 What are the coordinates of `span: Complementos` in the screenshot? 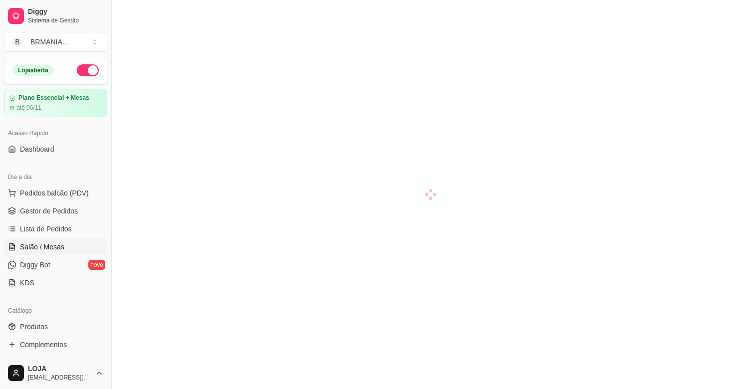 It's located at (43, 345).